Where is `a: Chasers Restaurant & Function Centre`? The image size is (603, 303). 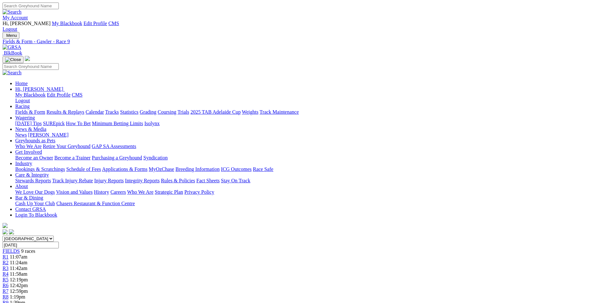
a: Chasers Restaurant & Function Centre is located at coordinates (95, 204).